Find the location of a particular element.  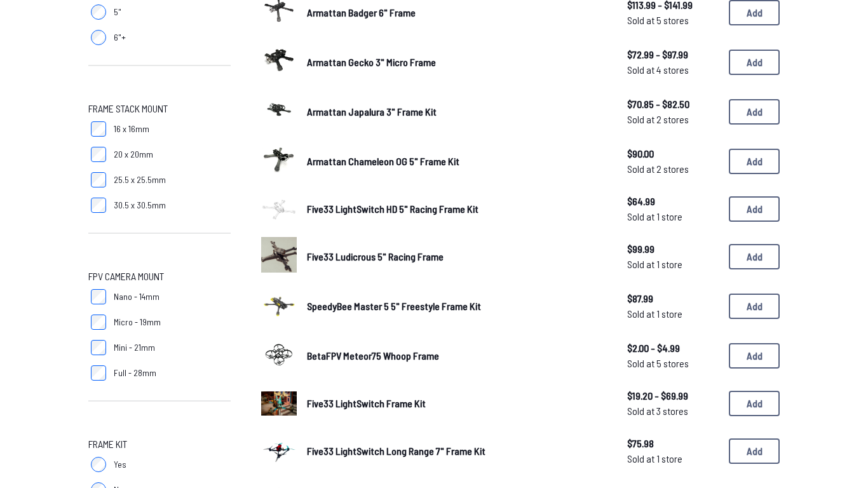

span: Armattan Badger 6" Frame is located at coordinates (361, 12).